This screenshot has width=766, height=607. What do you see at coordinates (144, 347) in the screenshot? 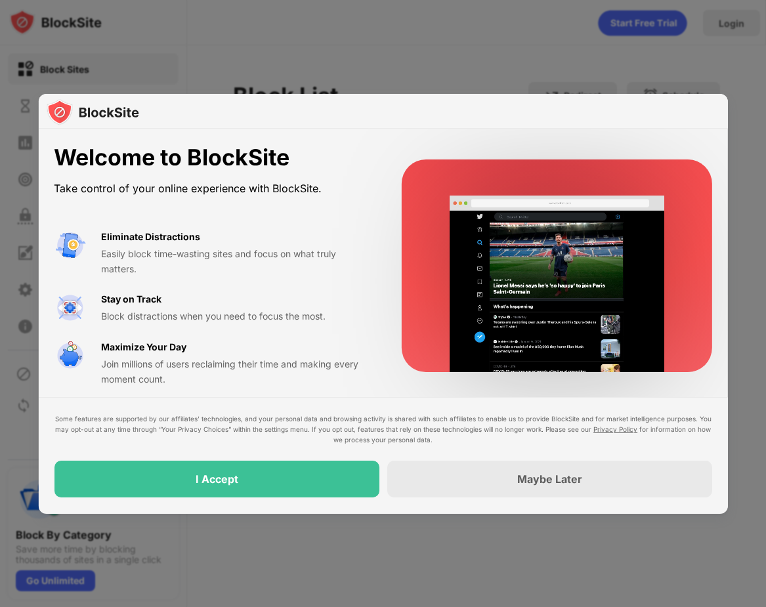
I see `div: Maximize Your Day` at bounding box center [144, 347].